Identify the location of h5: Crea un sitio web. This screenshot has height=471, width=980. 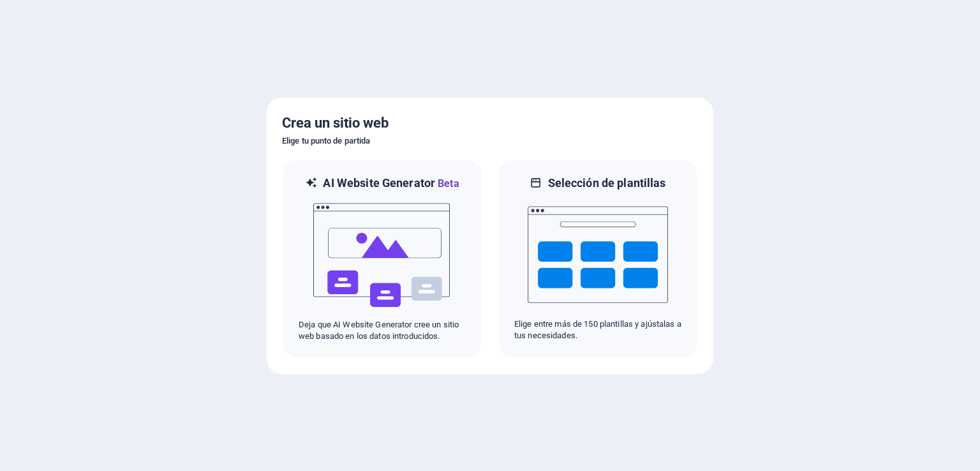
(490, 124).